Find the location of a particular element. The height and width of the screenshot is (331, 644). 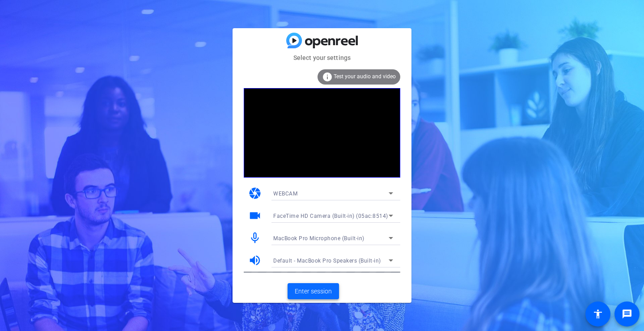

img: blue-gradient.svg is located at coordinates (322, 40).